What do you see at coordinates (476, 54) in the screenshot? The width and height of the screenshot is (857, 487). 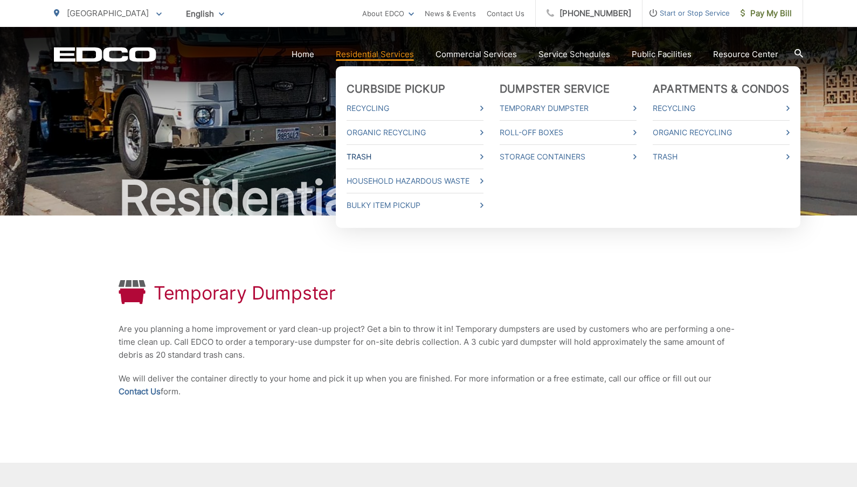 I see `a: Commercial Services` at bounding box center [476, 54].